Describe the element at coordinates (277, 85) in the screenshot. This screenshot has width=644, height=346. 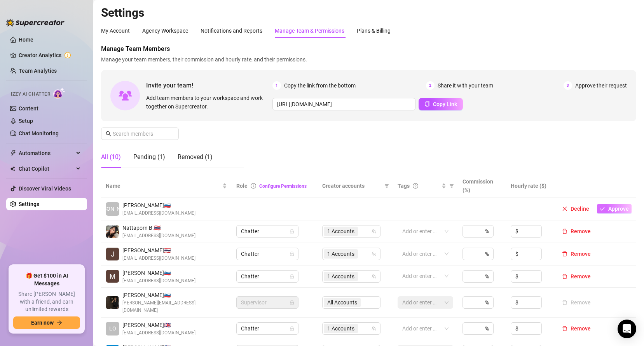
I see `span: 1` at that location.